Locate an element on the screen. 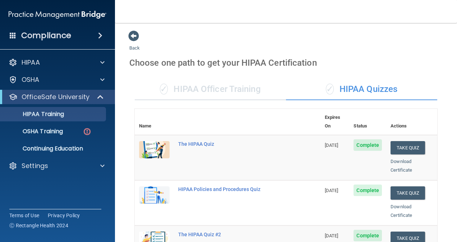 The width and height of the screenshot is (457, 242). a: Privacy Policy is located at coordinates (64, 216).